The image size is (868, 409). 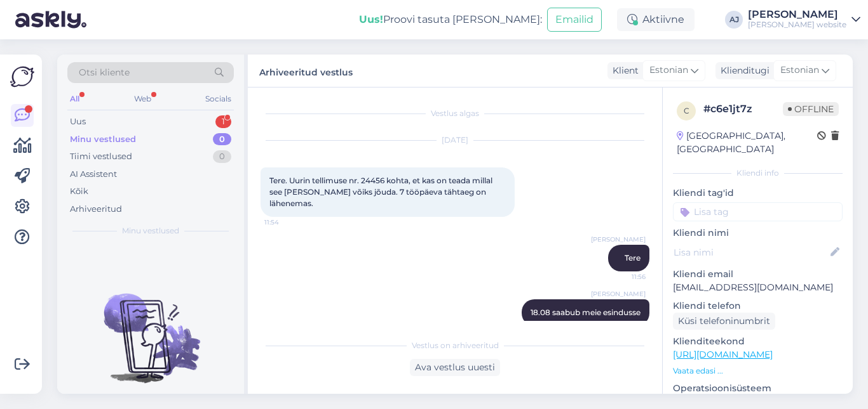 What do you see at coordinates (455, 114) in the screenshot?
I see `div: Vestlus algas` at bounding box center [455, 114].